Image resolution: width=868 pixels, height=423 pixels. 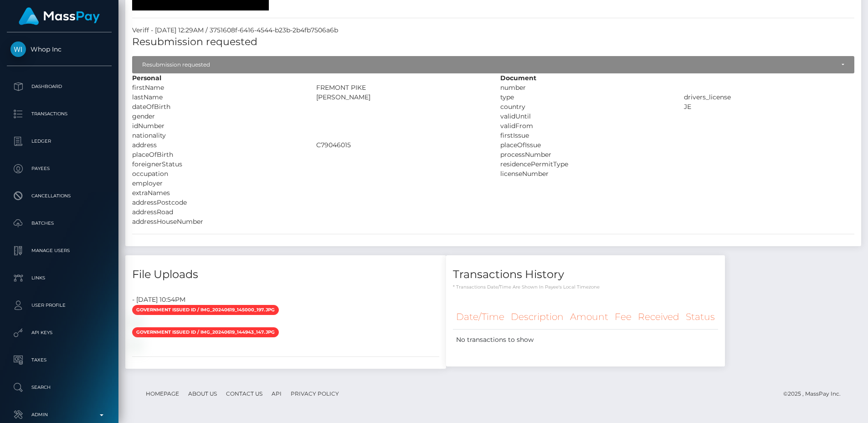 I want to click on p: Dashboard, so click(x=59, y=87).